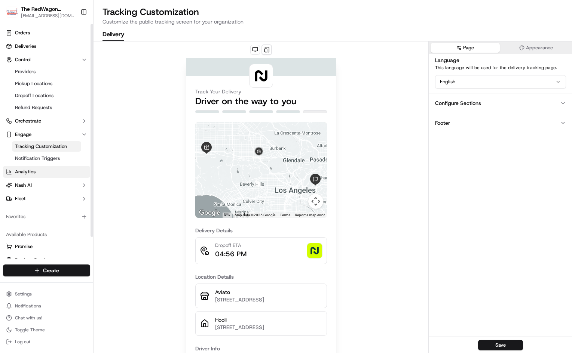  I want to click on button: Appearance, so click(535, 48).